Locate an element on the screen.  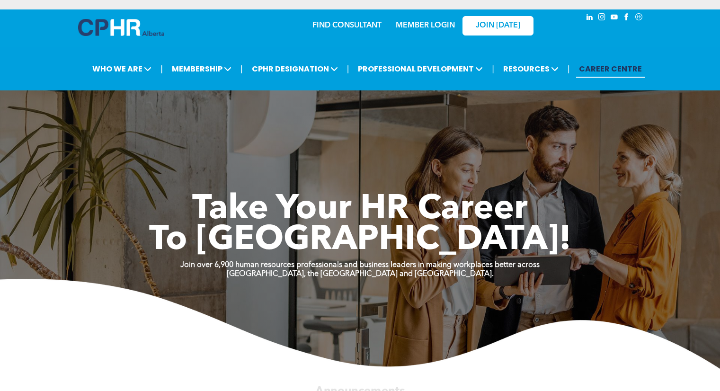
a: linkedin is located at coordinates (590, 18).